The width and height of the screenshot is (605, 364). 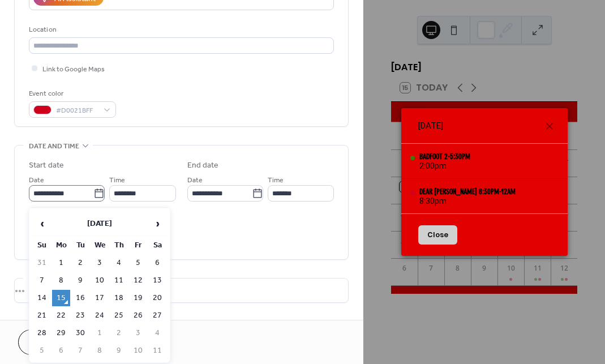 I want to click on div: Start date, so click(x=46, y=165).